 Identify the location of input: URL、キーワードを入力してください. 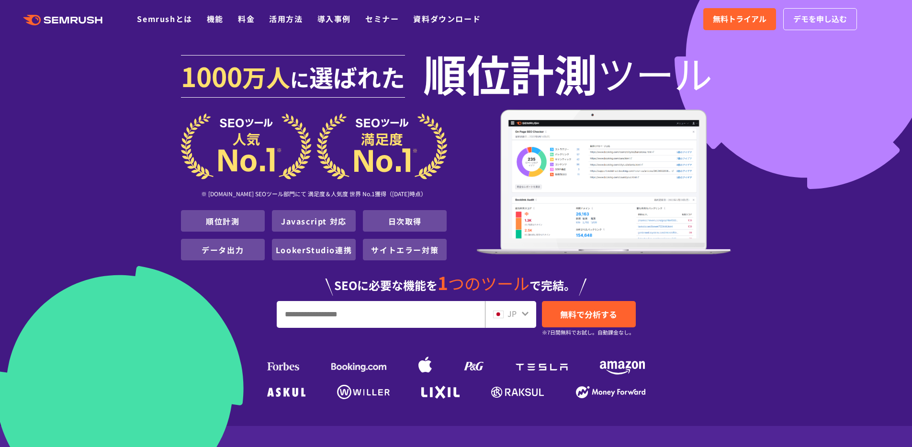
(381, 315).